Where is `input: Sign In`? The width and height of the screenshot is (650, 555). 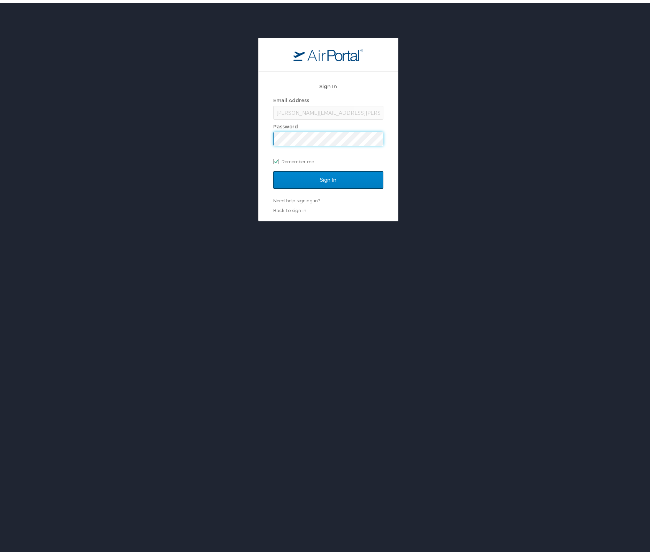
input: Sign In is located at coordinates (328, 177).